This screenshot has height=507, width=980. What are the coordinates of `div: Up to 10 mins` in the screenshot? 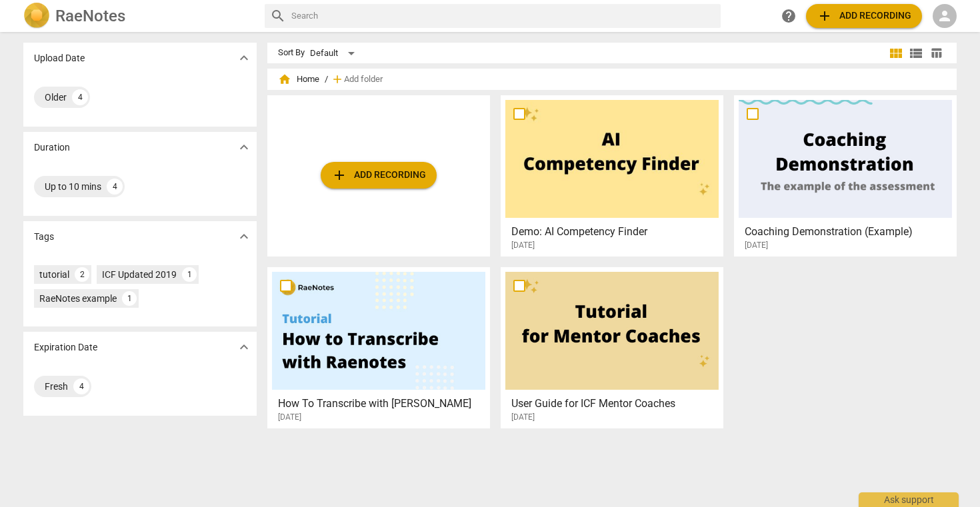 It's located at (73, 186).